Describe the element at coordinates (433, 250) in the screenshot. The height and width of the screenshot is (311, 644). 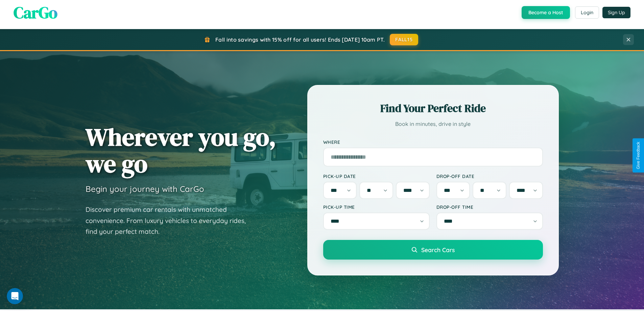
I see `button: Search Cars` at that location.